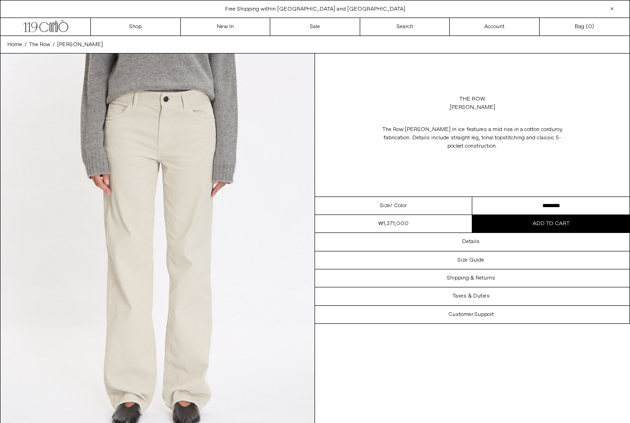  What do you see at coordinates (405, 27) in the screenshot?
I see `a: Search` at bounding box center [405, 27].